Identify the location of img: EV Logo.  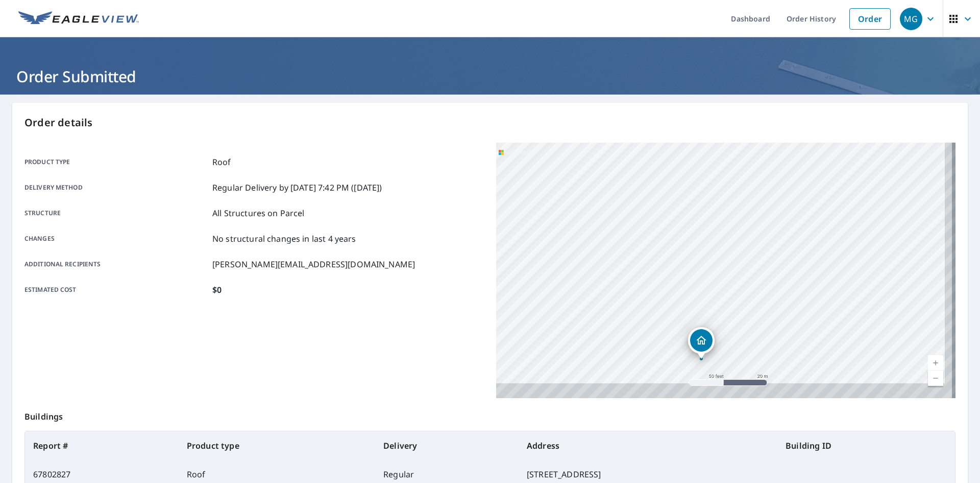
(79, 19).